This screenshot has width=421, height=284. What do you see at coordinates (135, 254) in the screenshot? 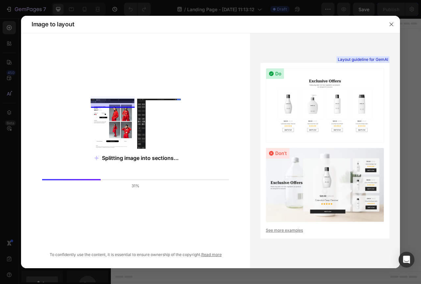
I see `div: To confidently use the content, it is essential to ensure ownership of the copyright.` at bounding box center [135, 254].